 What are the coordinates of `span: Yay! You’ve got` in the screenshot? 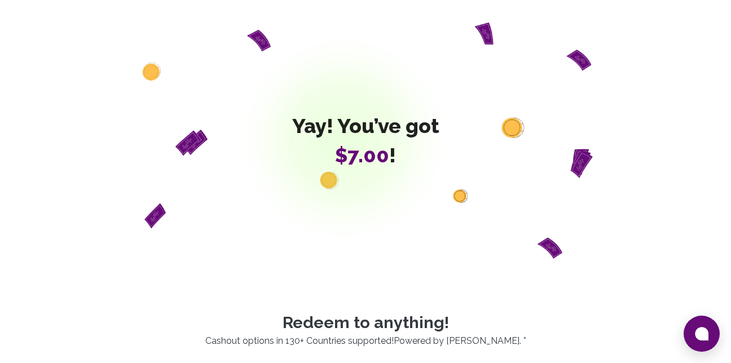 It's located at (365, 126).